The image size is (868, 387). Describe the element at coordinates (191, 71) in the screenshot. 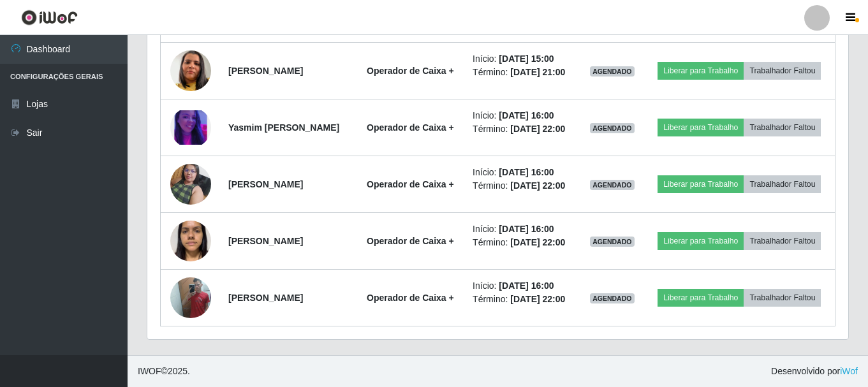

I see `img: 1734375096021.jpeg` at that location.